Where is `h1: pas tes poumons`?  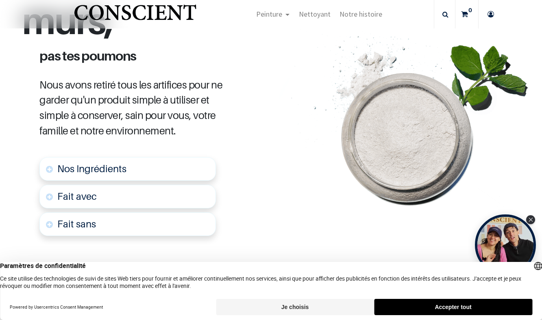
h1: pas tes poumons is located at coordinates (136, 56).